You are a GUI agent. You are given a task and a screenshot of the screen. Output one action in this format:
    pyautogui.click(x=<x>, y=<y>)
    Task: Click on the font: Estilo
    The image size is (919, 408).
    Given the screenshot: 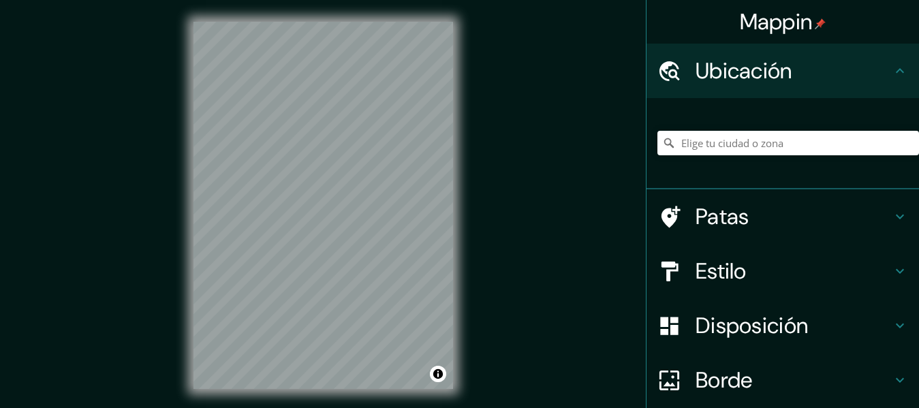 What is the action you would take?
    pyautogui.click(x=721, y=271)
    